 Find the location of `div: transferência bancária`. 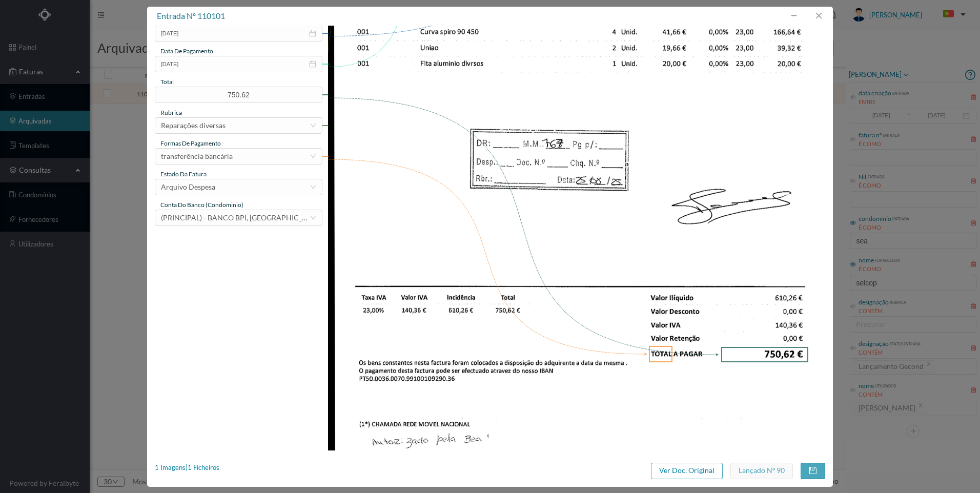

div: transferência bancária is located at coordinates (197, 156).